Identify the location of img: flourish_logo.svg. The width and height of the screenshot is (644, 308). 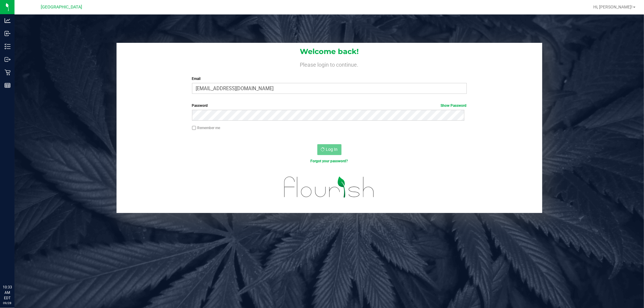
(329, 187).